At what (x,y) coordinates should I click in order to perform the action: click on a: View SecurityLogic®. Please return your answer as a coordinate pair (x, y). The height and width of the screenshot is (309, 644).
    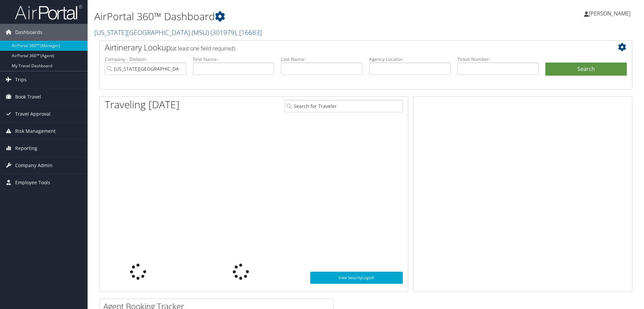
    Looking at the image, I should click on (356, 278).